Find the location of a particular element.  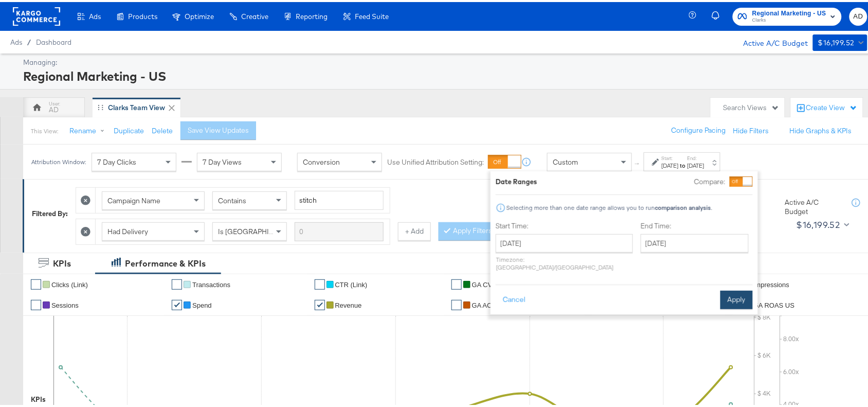

div: Filtered By: is located at coordinates (50, 212).